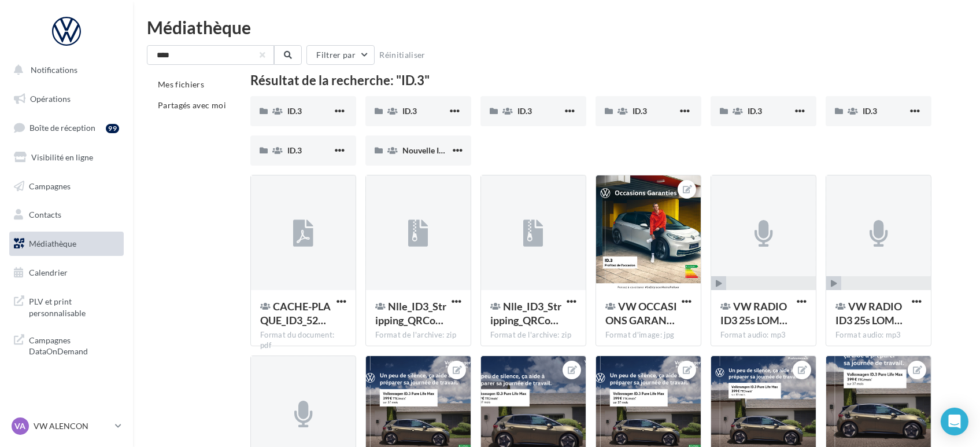 This screenshot has height=447, width=980. Describe the element at coordinates (648, 335) in the screenshot. I see `div: Format d'image: jpg` at that location.